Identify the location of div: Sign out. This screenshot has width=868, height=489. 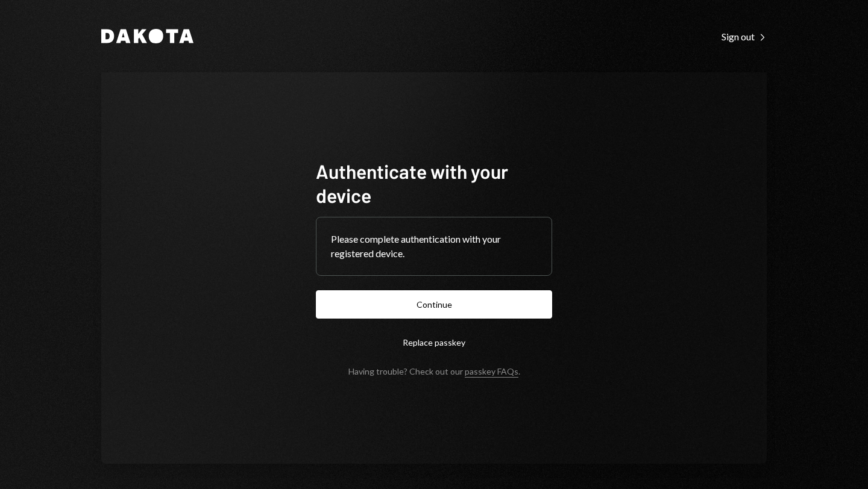
(744, 37).